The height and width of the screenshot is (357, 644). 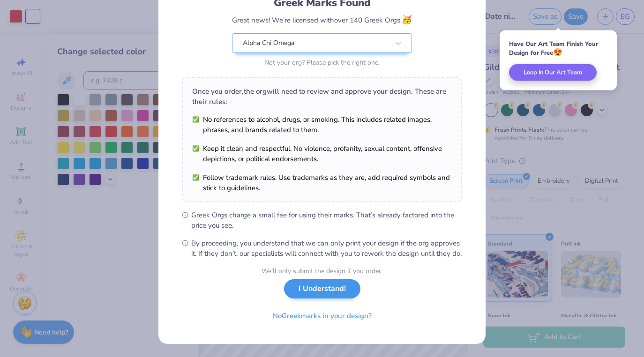 I want to click on button: I Understand!, so click(x=322, y=289).